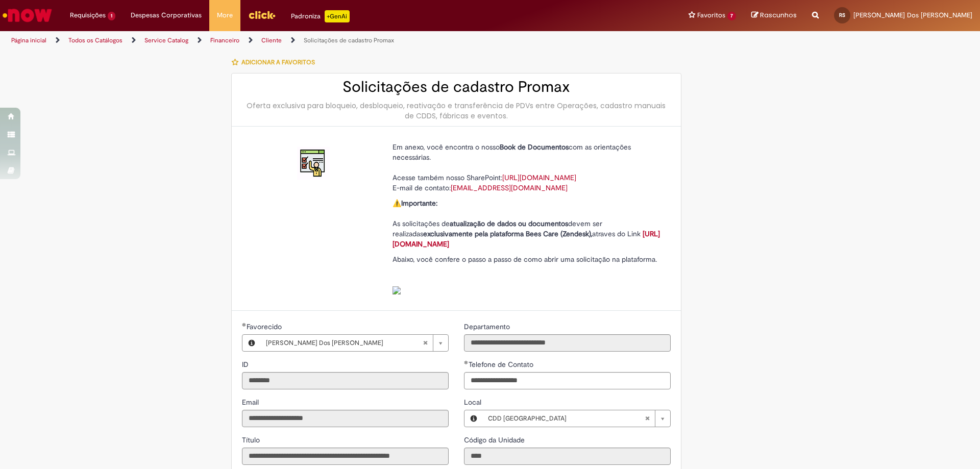 The height and width of the screenshot is (469, 980). What do you see at coordinates (252, 439) in the screenshot?
I see `label: Somente leitura - Título` at bounding box center [252, 439].